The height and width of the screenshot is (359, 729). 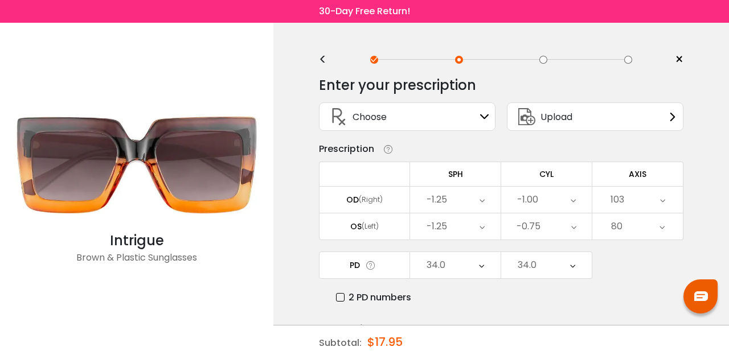 I want to click on div: -0.75, so click(x=528, y=227).